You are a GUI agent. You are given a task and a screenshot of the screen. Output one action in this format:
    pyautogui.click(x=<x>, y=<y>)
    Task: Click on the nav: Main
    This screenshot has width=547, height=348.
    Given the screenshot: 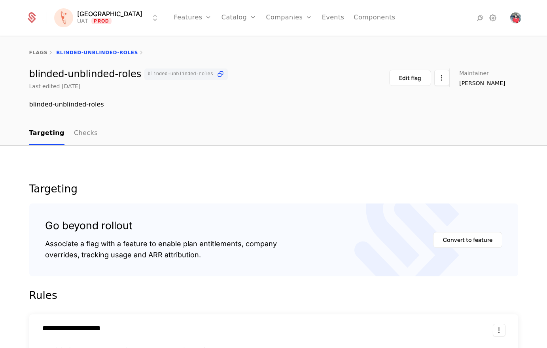 What is the action you would take?
    pyautogui.click(x=274, y=133)
    